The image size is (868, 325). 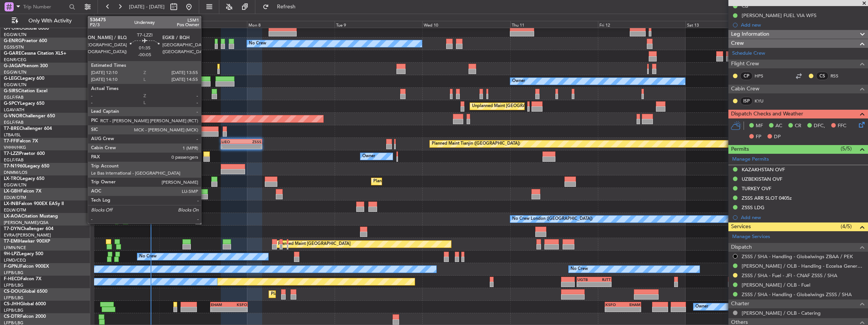 I want to click on span: LX-INB, so click(x=11, y=204).